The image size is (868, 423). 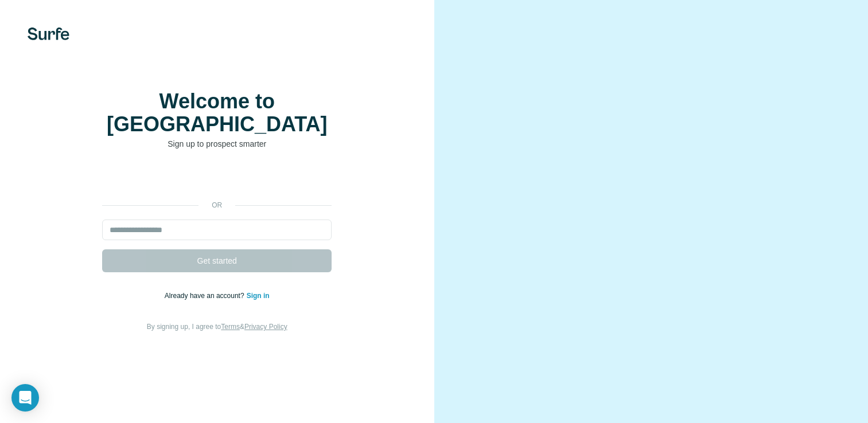 What do you see at coordinates (25, 398) in the screenshot?
I see `div: Open Intercom Messenger` at bounding box center [25, 398].